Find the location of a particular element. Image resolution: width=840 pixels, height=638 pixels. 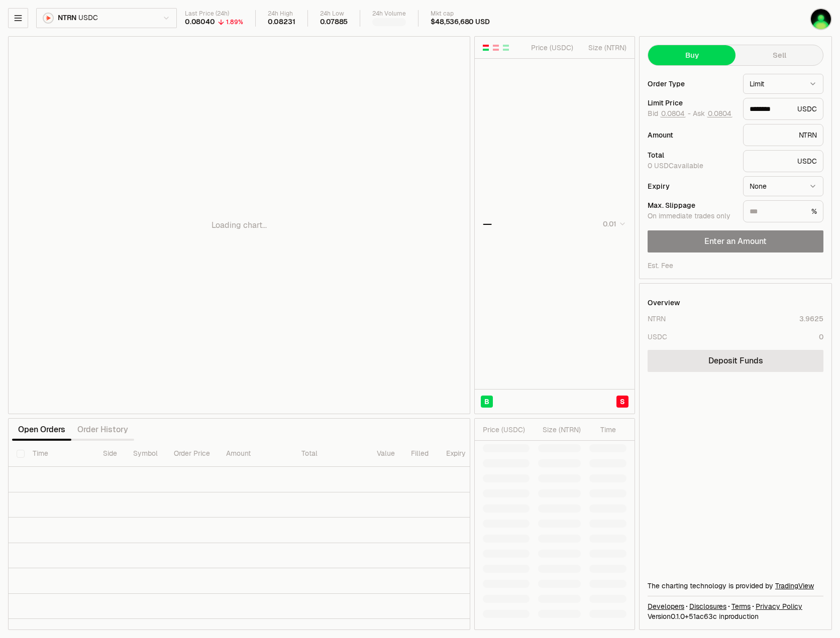

div: 24h Low is located at coordinates (334, 14).